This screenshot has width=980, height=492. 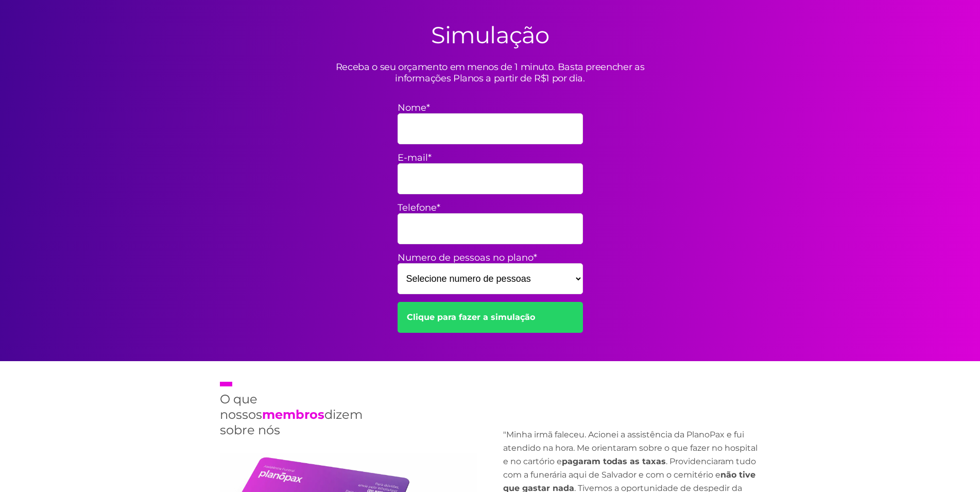 What do you see at coordinates (293, 414) in the screenshot?
I see `strong: membros` at bounding box center [293, 414].